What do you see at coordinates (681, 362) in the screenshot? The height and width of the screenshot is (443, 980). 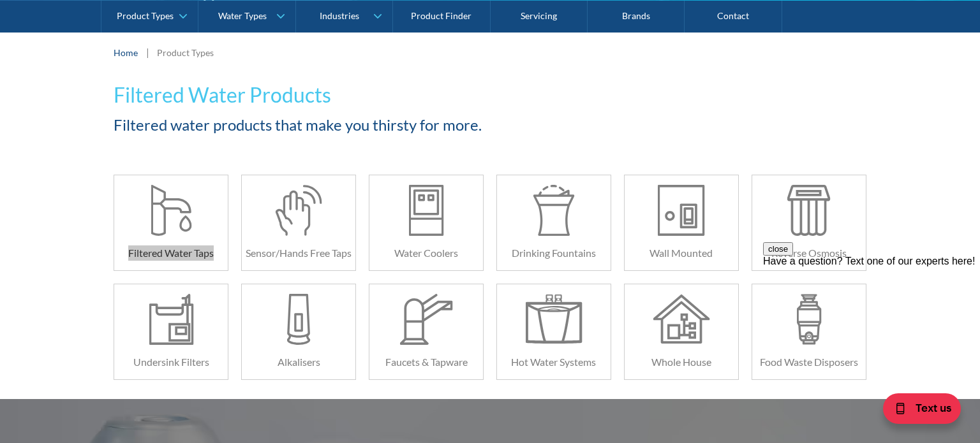 I see `h6: Whole House` at bounding box center [681, 362].